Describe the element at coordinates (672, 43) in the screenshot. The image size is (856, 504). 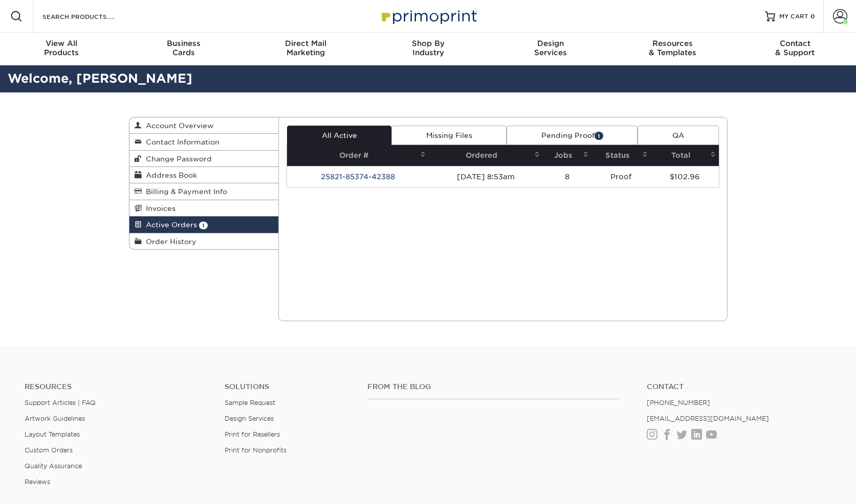
I see `span: Resources` at that location.